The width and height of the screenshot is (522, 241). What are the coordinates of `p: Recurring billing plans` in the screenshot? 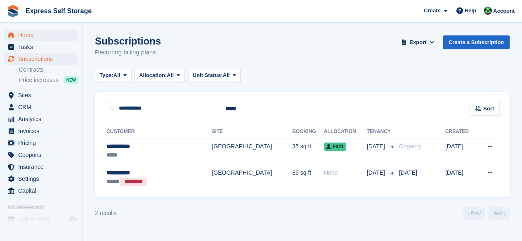 It's located at (128, 52).